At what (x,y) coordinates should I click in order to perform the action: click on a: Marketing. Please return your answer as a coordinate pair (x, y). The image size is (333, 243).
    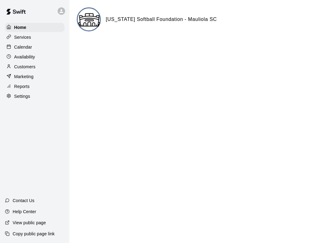
    Looking at the image, I should click on (35, 77).